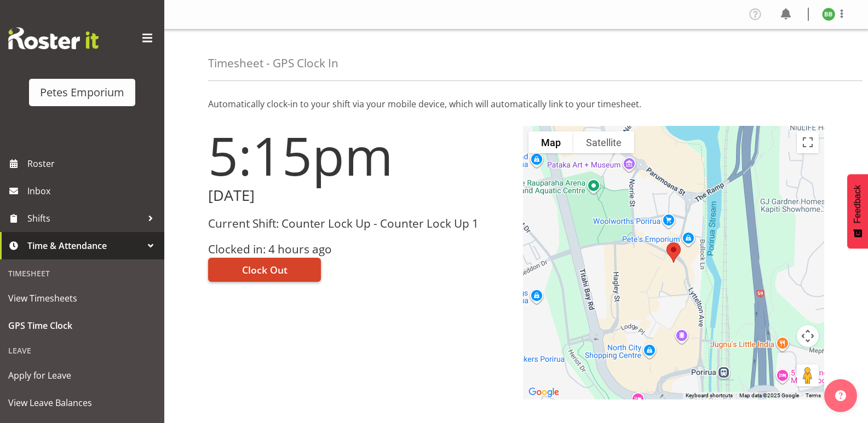 This screenshot has width=868, height=423. I want to click on span: GPS Time Clock, so click(82, 326).